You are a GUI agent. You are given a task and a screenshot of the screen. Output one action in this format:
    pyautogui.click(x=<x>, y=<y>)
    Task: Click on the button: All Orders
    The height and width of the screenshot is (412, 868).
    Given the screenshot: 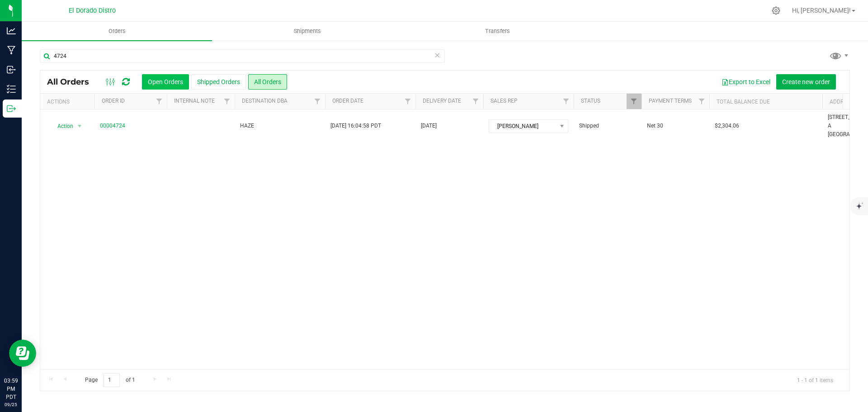 What is the action you would take?
    pyautogui.click(x=268, y=82)
    